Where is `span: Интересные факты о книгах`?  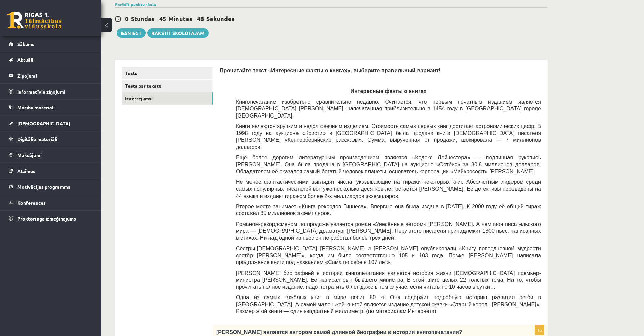 span: Интересные факты о книгах is located at coordinates (388, 91).